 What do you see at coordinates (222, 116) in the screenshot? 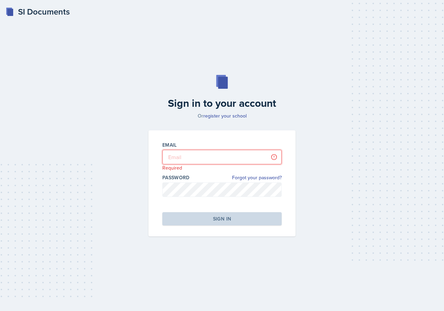
I see `p: Or` at bounding box center [222, 116].